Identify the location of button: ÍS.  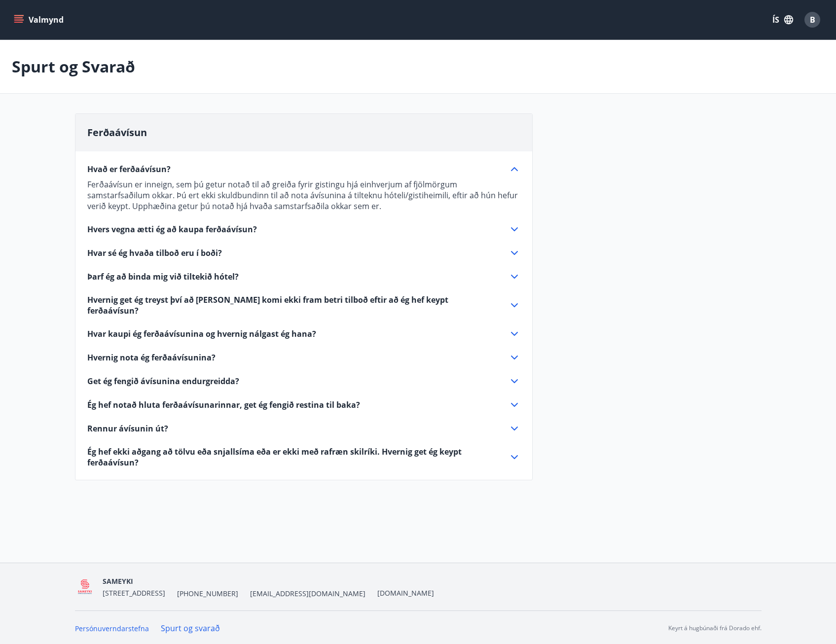
(783, 20).